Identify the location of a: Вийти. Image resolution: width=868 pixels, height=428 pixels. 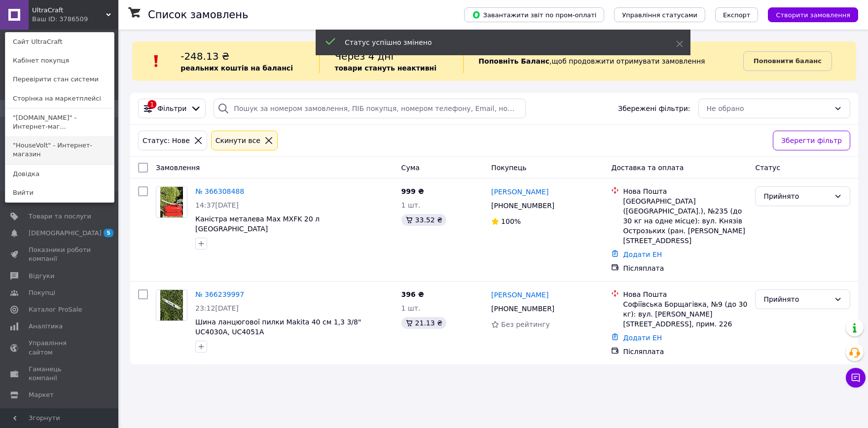
(59, 193).